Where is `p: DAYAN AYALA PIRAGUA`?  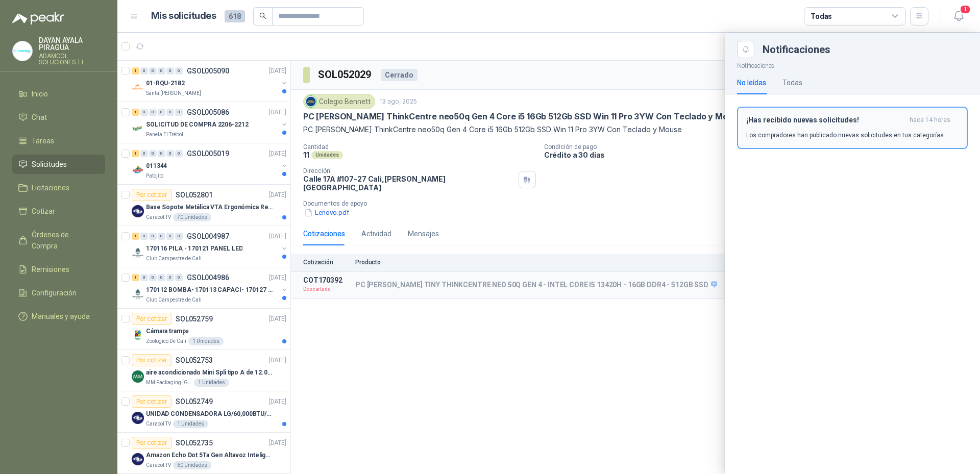
p: DAYAN AYALA PIRAGUA is located at coordinates (72, 44).